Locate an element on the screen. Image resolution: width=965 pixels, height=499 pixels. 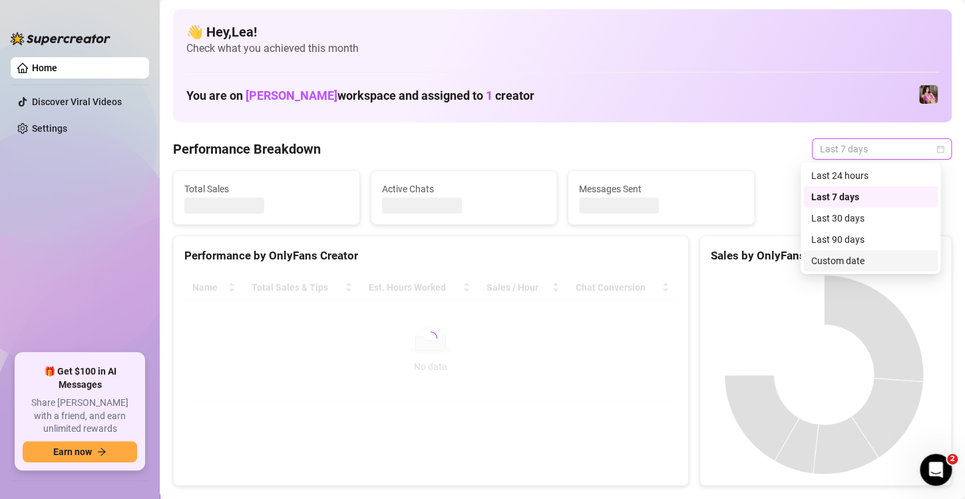
span: 1 is located at coordinates (489, 95).